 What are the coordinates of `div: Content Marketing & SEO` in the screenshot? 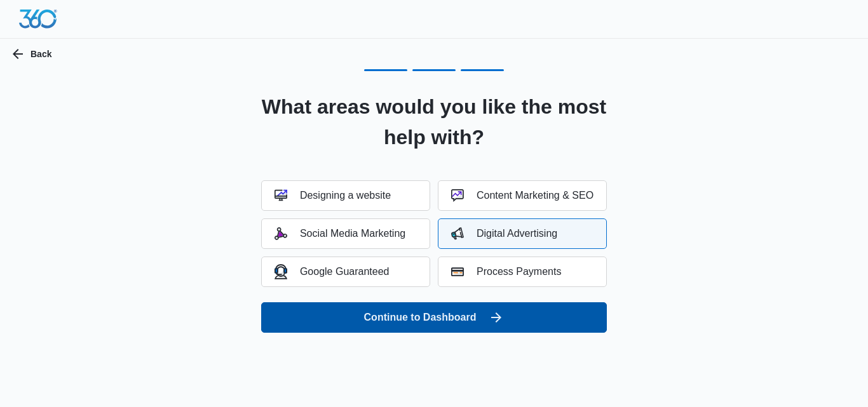 It's located at (522, 196).